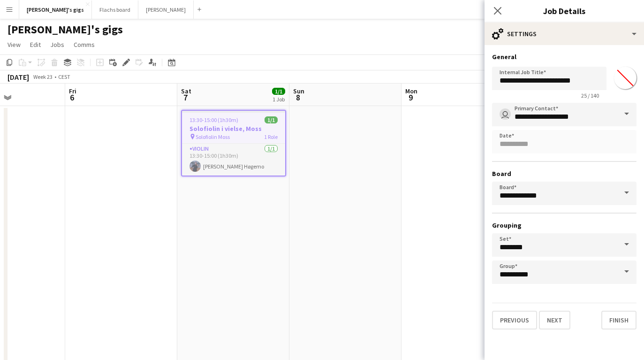 This screenshot has height=360, width=644. Describe the element at coordinates (43, 76) in the screenshot. I see `span: Week 23` at that location.